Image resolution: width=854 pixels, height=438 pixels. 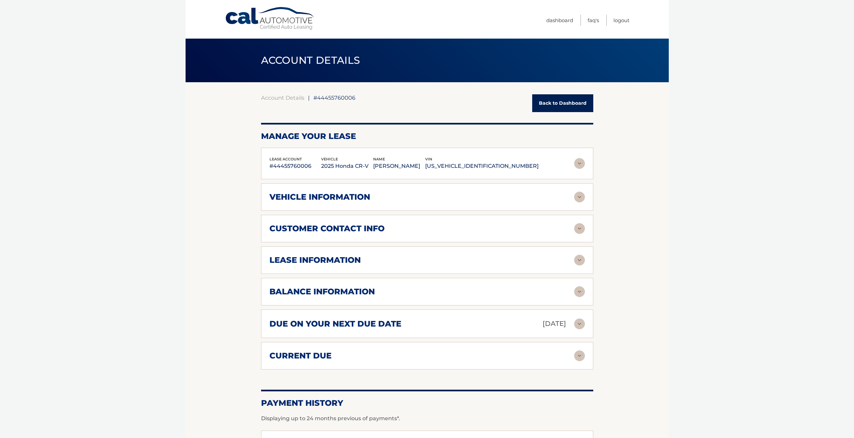 What do you see at coordinates (311, 60) in the screenshot?
I see `span: ACCOUNT DETAILS` at bounding box center [311, 60].